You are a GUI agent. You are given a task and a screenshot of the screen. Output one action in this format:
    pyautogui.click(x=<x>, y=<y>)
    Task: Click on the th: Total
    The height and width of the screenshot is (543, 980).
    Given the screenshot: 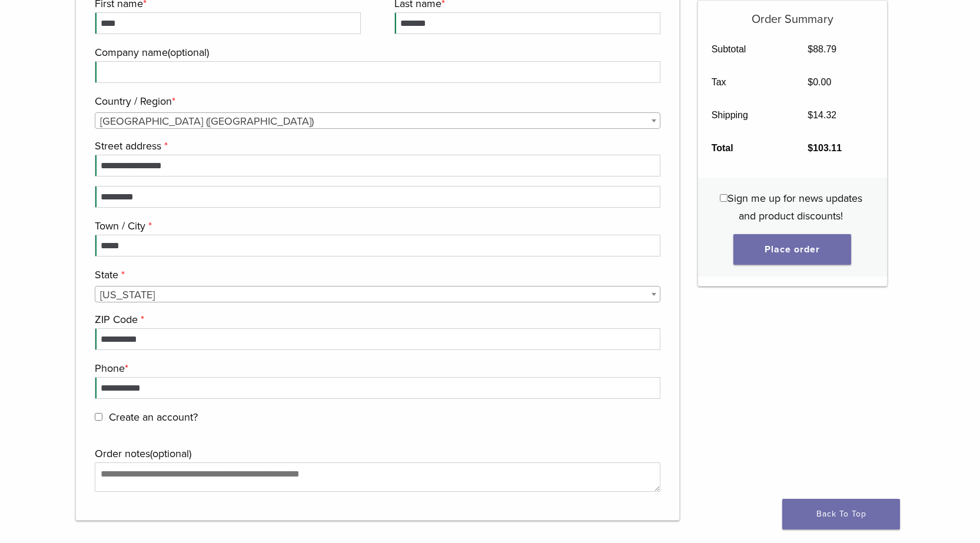 What is the action you would take?
    pyautogui.click(x=746, y=148)
    